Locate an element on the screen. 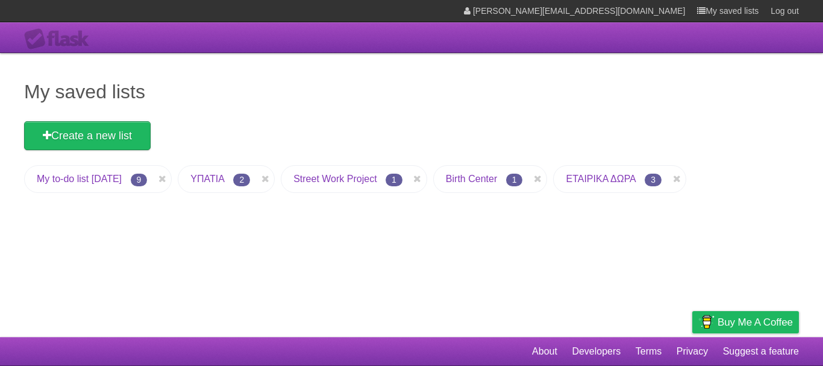 The height and width of the screenshot is (366, 823). a: About is located at coordinates (545, 351).